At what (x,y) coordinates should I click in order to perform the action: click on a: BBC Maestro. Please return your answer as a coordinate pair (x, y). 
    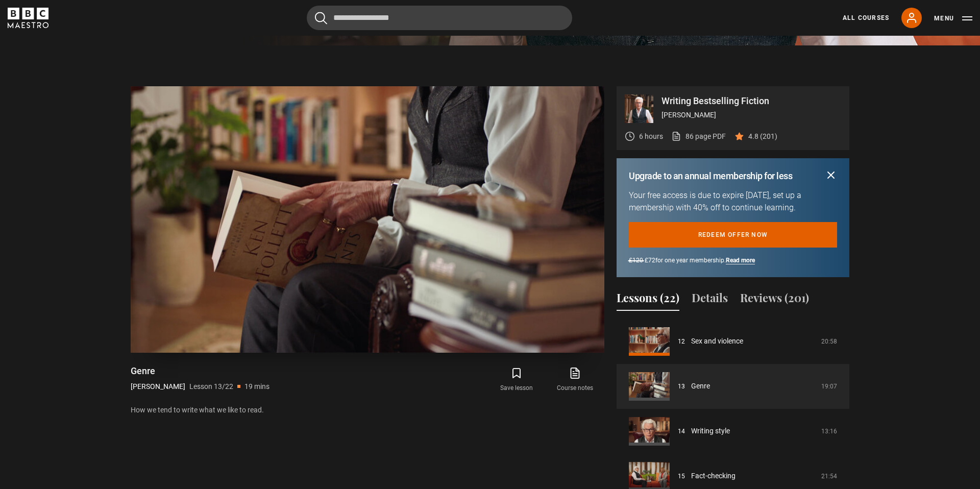
    Looking at the image, I should click on (28, 18).